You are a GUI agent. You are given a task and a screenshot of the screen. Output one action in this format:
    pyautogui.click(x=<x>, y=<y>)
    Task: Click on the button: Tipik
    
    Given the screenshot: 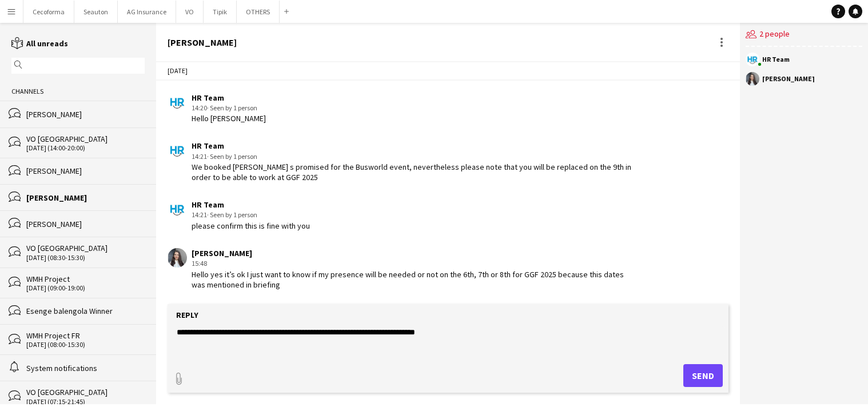 What is the action you would take?
    pyautogui.click(x=220, y=11)
    